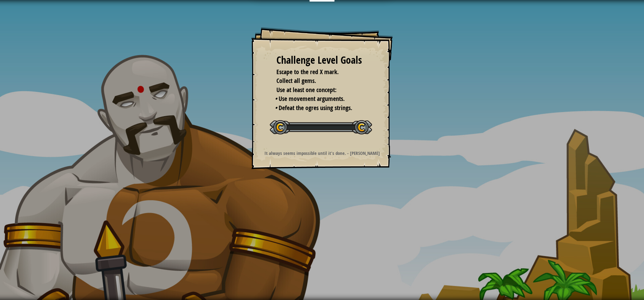 The height and width of the screenshot is (300, 644). Describe the element at coordinates (307, 72) in the screenshot. I see `span: Escape to the red X mark.` at that location.